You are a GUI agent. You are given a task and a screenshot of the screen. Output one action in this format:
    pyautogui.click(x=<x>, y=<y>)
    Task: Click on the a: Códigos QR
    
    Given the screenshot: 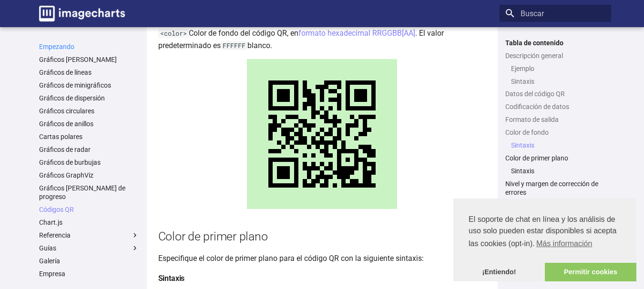 What is the action you would take?
    pyautogui.click(x=89, y=209)
    